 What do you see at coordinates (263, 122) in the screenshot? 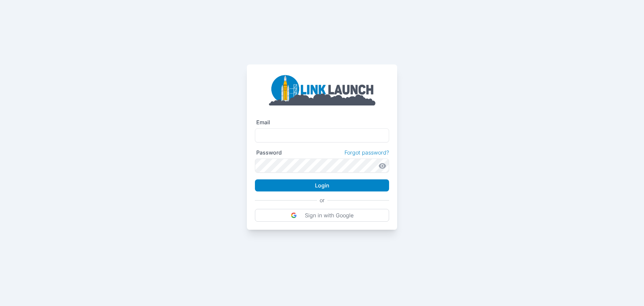
I see `label: Email` at bounding box center [263, 122].